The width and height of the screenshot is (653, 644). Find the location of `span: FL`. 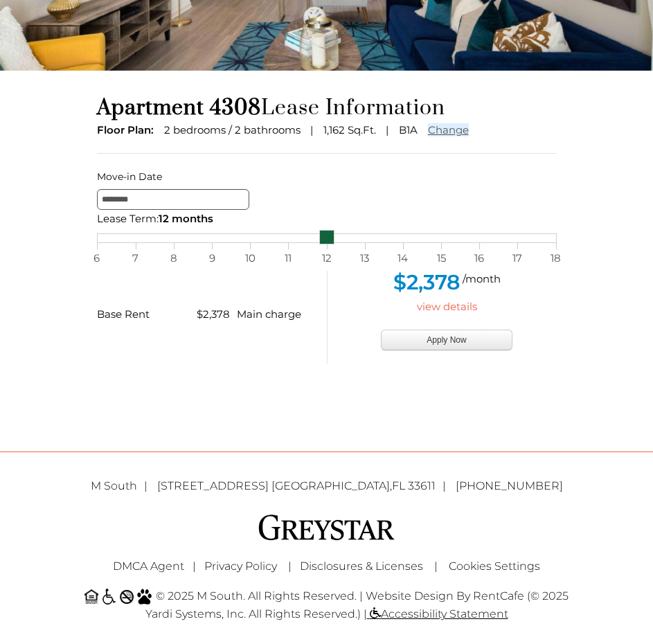

span: FL is located at coordinates (398, 485).